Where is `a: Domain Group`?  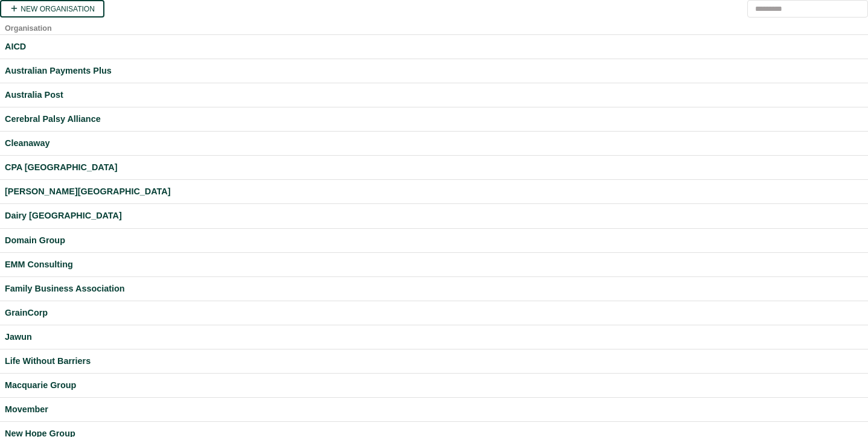 a: Domain Group is located at coordinates (434, 240).